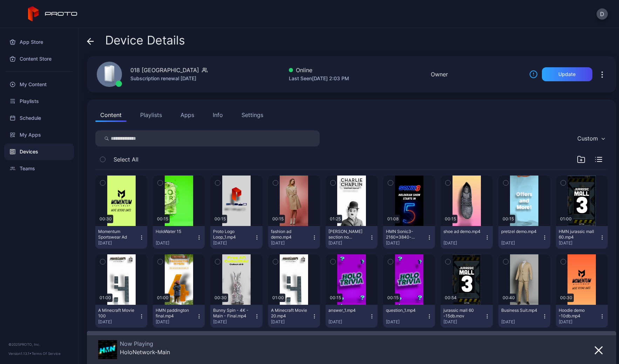  Describe the element at coordinates (39, 168) in the screenshot. I see `a: Teams` at that location.